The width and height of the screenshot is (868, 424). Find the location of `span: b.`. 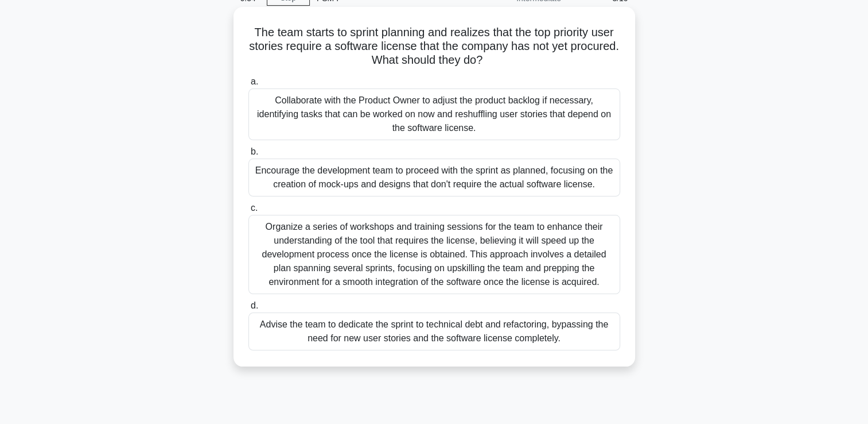

span: b. is located at coordinates (254, 151).